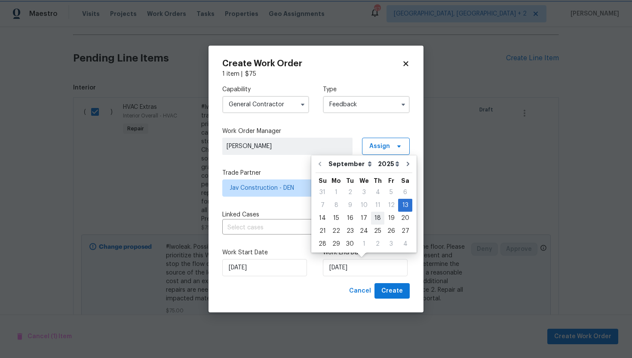  Describe the element at coordinates (364, 231) in the screenshot. I see `div: 24` at that location.